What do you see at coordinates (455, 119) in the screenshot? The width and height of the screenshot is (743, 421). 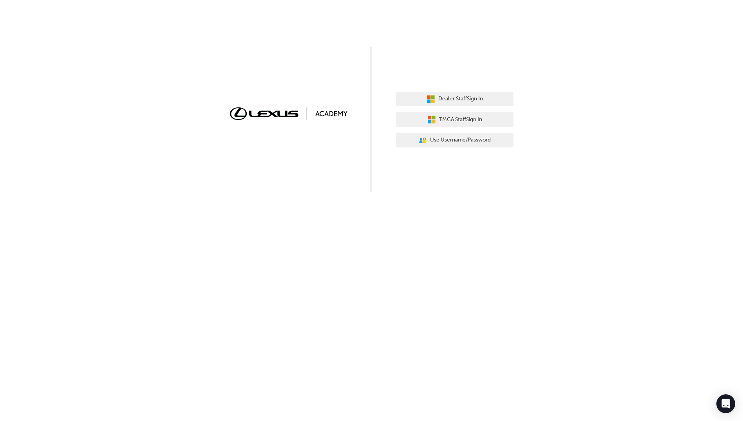 I see `button: TMCA StaffSign In` at bounding box center [455, 119].